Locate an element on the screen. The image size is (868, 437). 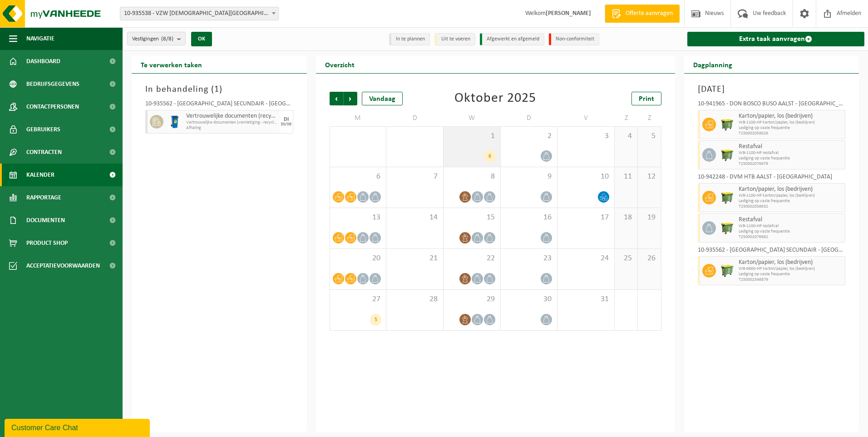
span: Rapportage is located at coordinates (44, 198).